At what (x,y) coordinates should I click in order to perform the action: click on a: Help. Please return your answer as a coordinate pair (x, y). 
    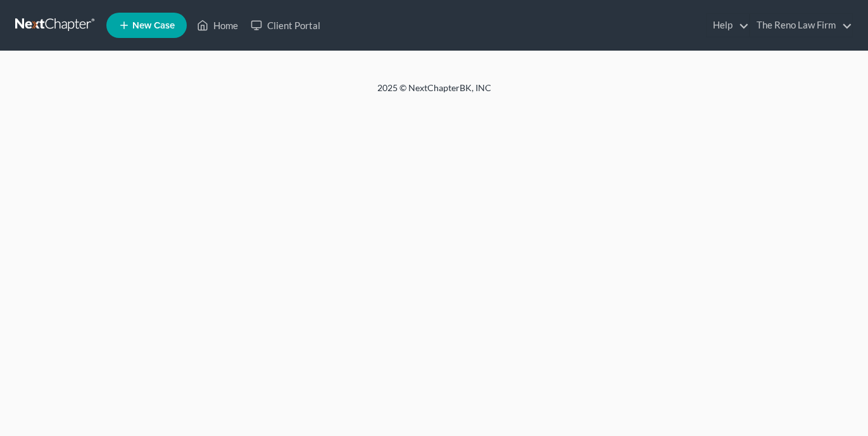
    Looking at the image, I should click on (727, 25).